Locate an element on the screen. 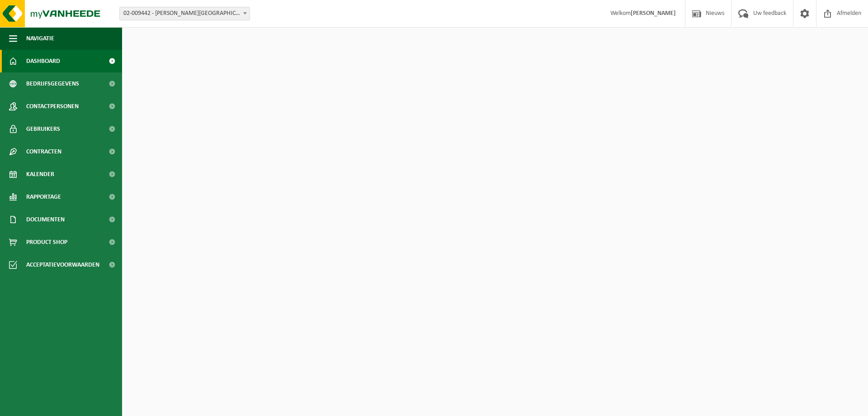 This screenshot has width=868, height=416. span: Contactpersonen is located at coordinates (53, 106).